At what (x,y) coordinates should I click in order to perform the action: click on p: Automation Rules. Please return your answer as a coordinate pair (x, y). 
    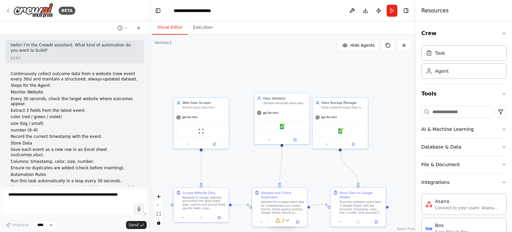
    Looking at the image, I should click on (75, 175).